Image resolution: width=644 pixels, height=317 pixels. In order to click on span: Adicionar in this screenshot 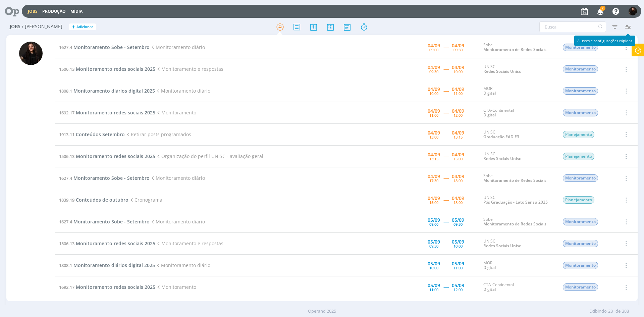, I will do `click(85, 27)`.